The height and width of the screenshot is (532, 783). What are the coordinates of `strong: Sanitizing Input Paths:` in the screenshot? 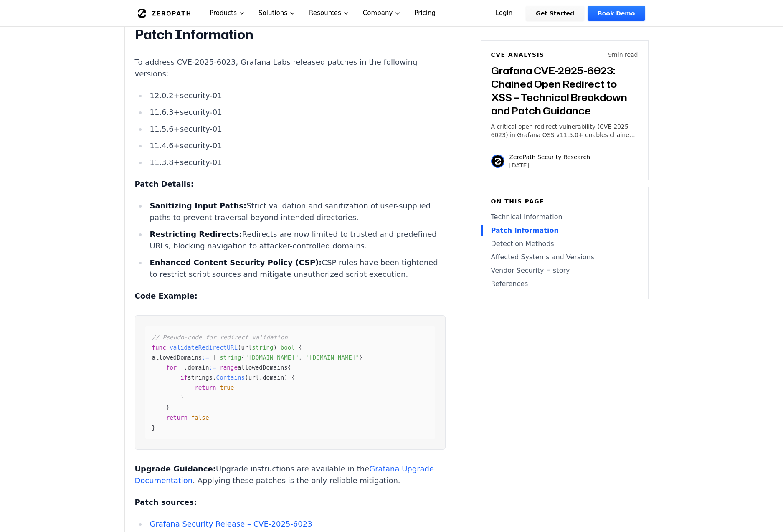 It's located at (198, 206).